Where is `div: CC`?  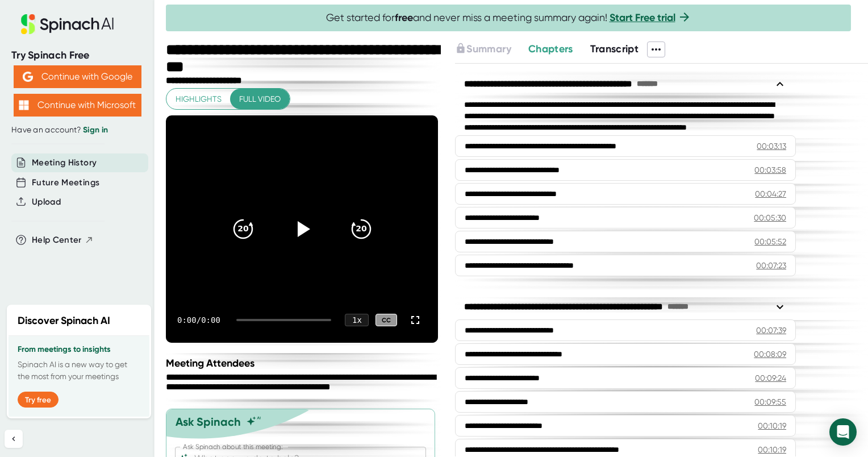 div: CC is located at coordinates (386, 320).